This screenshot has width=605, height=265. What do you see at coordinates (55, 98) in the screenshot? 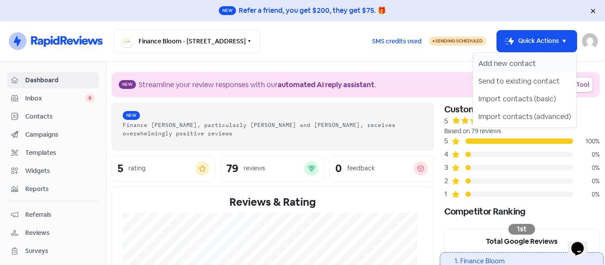
I see `span: Inbox` at bounding box center [55, 98].